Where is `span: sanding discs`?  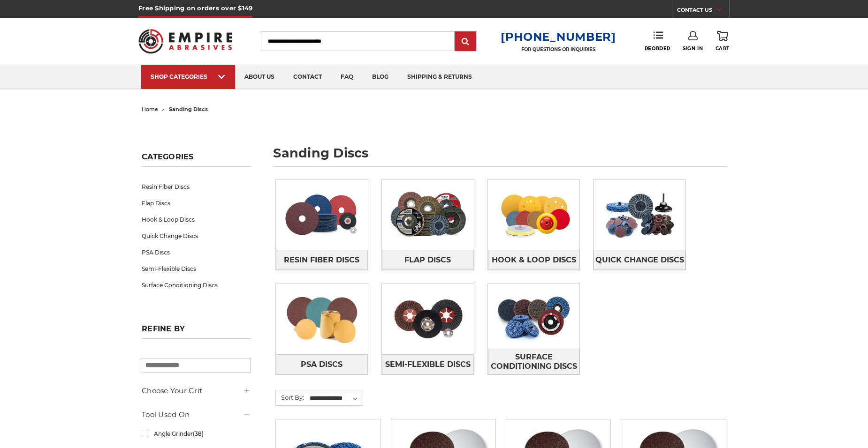
span: sanding discs is located at coordinates (188, 109).